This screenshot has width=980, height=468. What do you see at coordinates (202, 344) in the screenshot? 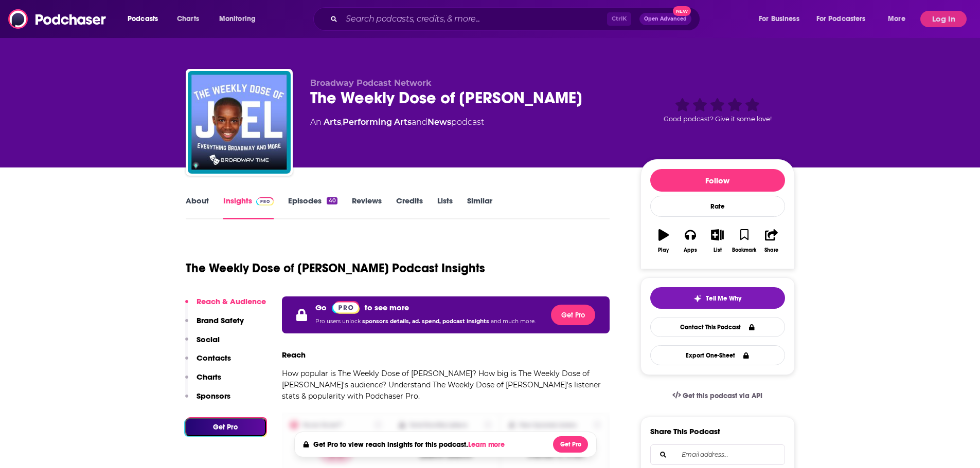
I see `button: Social` at bounding box center [202, 344].